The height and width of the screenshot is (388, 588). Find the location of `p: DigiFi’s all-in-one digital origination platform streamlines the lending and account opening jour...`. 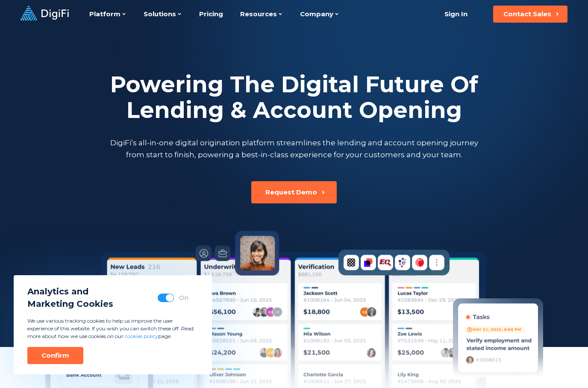

p: DigiFi’s all-in-one digital origination platform streamlines the lending and account opening jour... is located at coordinates (294, 149).